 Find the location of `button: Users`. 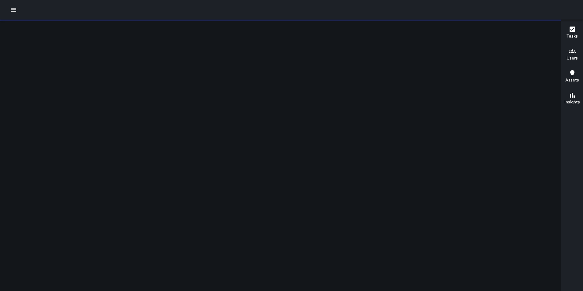

button: Users is located at coordinates (572, 55).